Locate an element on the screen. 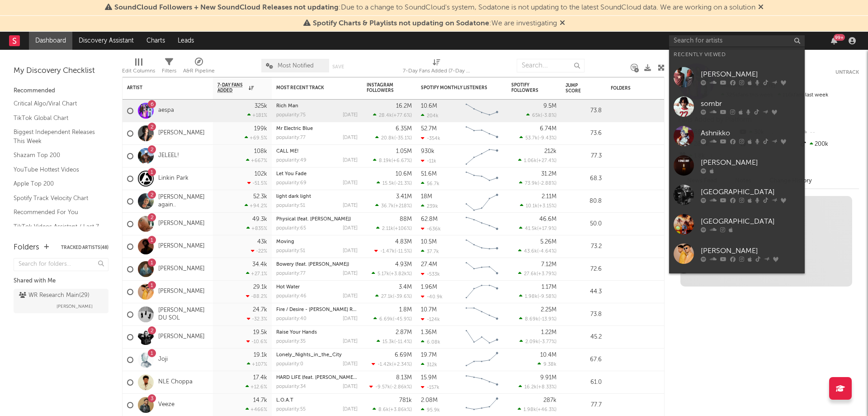 The height and width of the screenshot is (416, 868). div: +27.1 % is located at coordinates (256, 273).